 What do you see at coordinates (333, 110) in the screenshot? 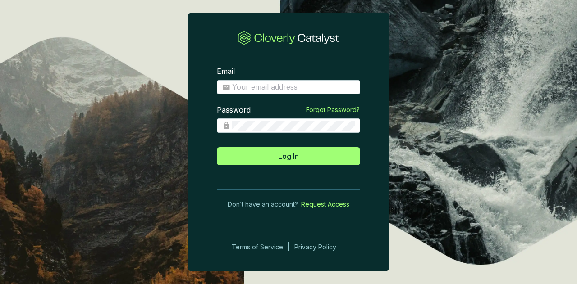
I see `a: Forgot Password?` at bounding box center [333, 110].